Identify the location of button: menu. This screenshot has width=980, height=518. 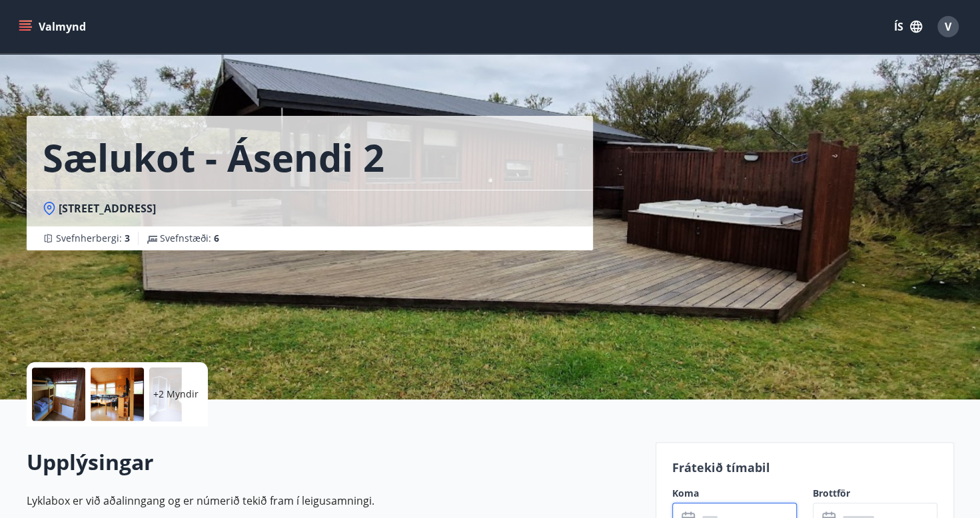
(53, 26).